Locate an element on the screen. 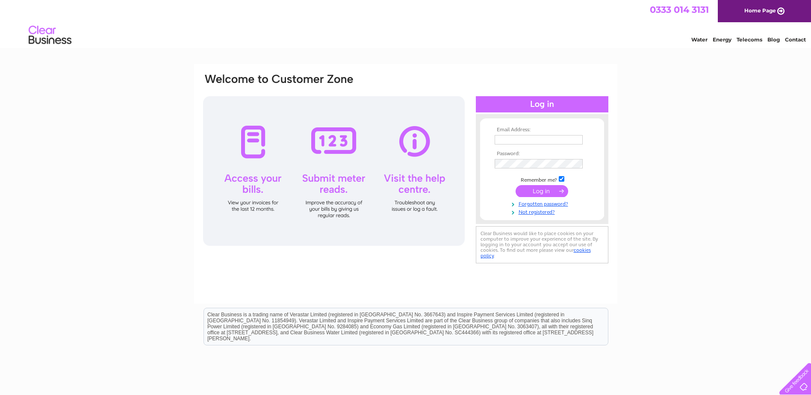 This screenshot has width=811, height=395. td: Remember me? is located at coordinates (542, 179).